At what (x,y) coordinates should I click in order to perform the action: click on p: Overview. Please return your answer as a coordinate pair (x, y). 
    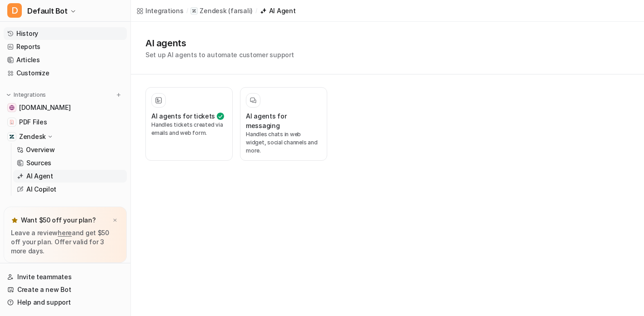
    Looking at the image, I should click on (40, 150).